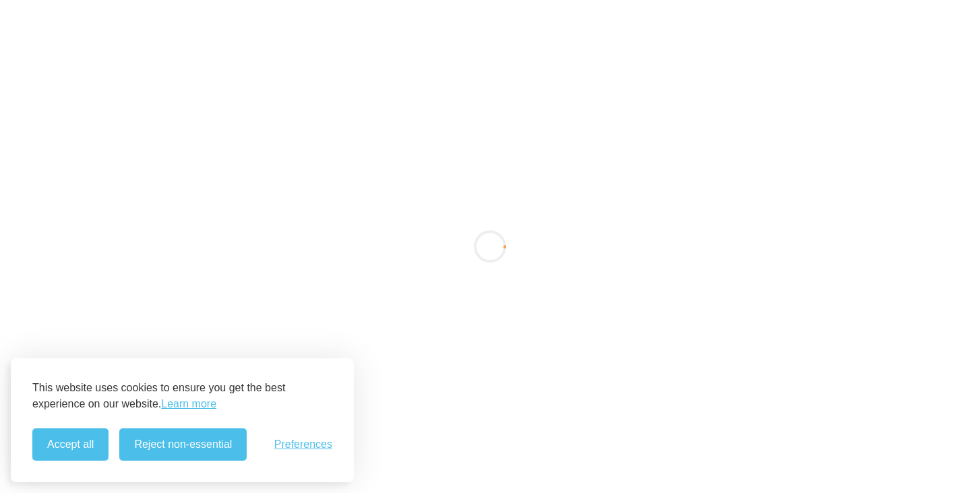 The height and width of the screenshot is (493, 980). I want to click on button: Reject non-essential, so click(183, 444).